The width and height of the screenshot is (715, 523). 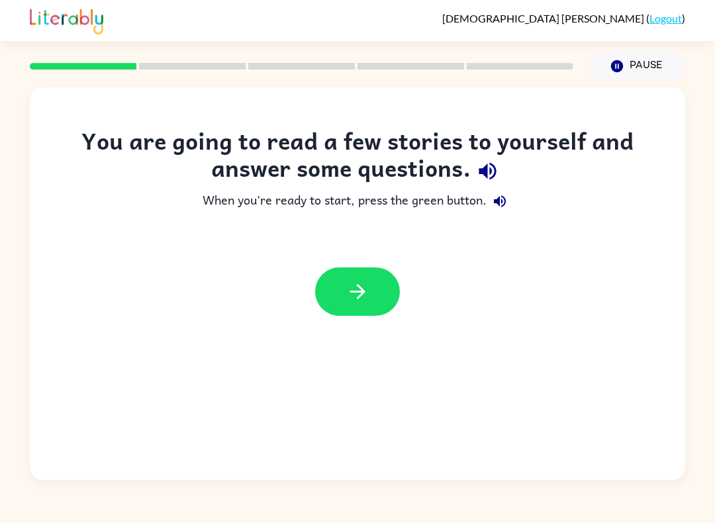 I want to click on img: Literably, so click(x=66, y=20).